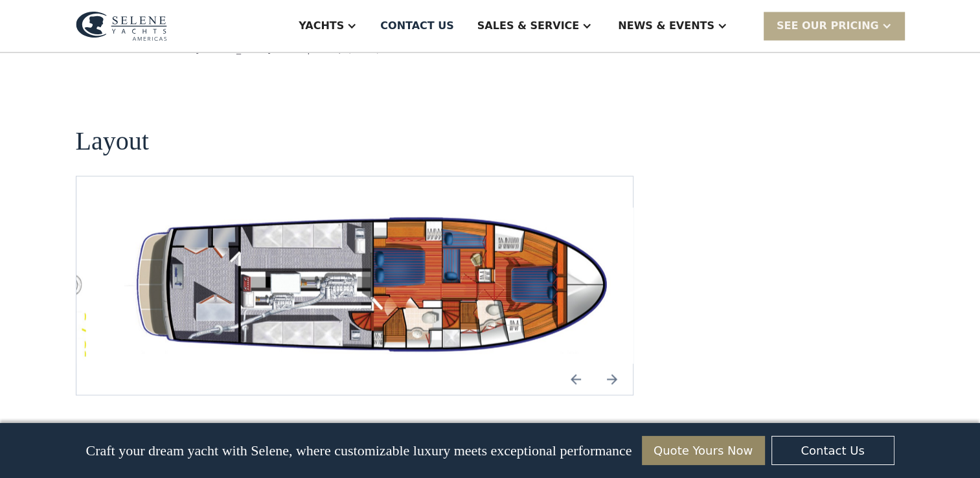  Describe the element at coordinates (321, 26) in the screenshot. I see `div: Yachts` at that location.